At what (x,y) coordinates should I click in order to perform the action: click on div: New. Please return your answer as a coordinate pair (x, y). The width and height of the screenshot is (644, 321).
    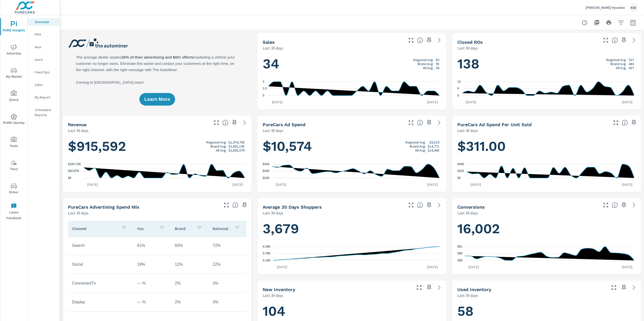
    Looking at the image, I should click on (44, 47).